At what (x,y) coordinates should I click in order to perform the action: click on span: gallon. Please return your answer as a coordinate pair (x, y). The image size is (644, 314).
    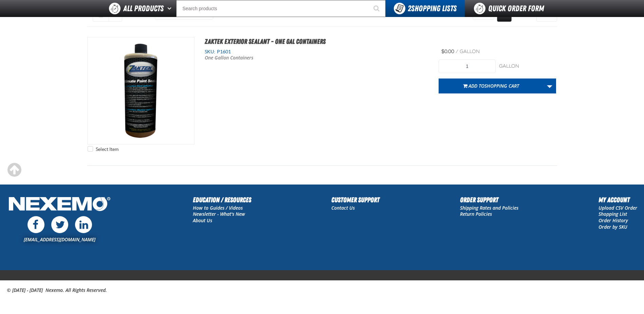
    Looking at the image, I should click on (470, 51).